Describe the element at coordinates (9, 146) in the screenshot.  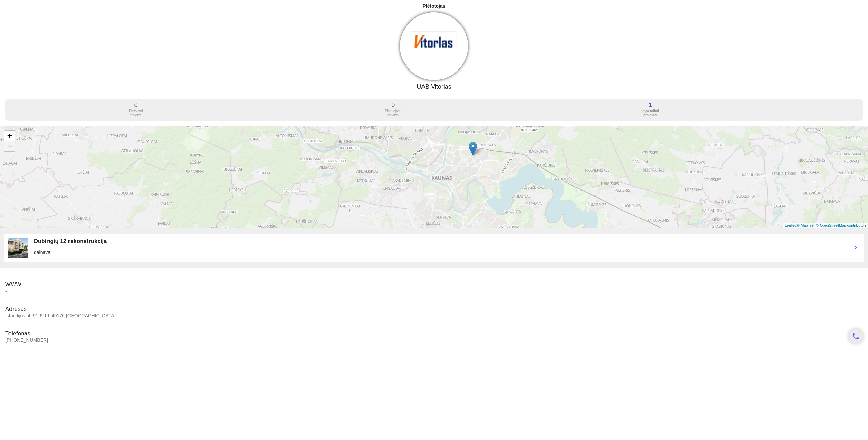
I see `a: Zoom out` at that location.